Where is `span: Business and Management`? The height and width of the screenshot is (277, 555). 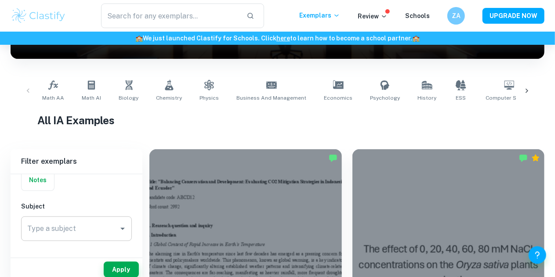
span: Business and Management is located at coordinates (271, 98).